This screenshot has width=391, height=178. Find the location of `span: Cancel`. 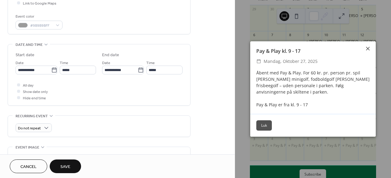

span: Cancel is located at coordinates (28, 167).